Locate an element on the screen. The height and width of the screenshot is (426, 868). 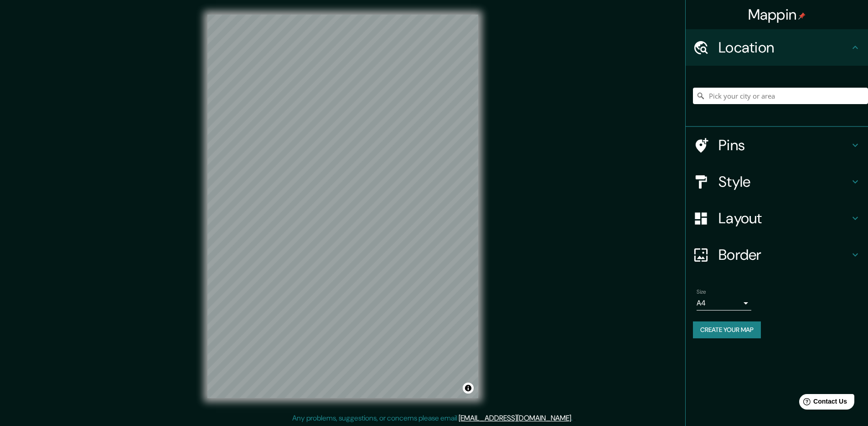
div: Border is located at coordinates (777, 255).